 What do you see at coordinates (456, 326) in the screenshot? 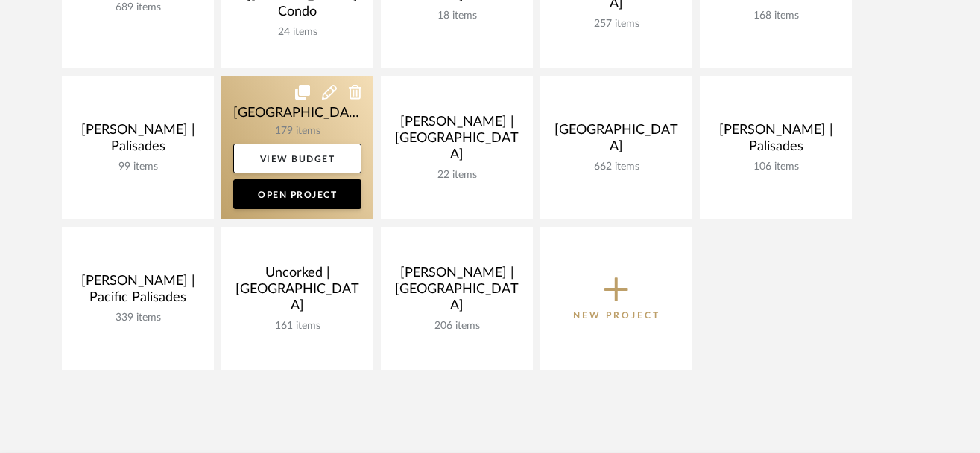
I see `div: 206 items` at bounding box center [456, 326].